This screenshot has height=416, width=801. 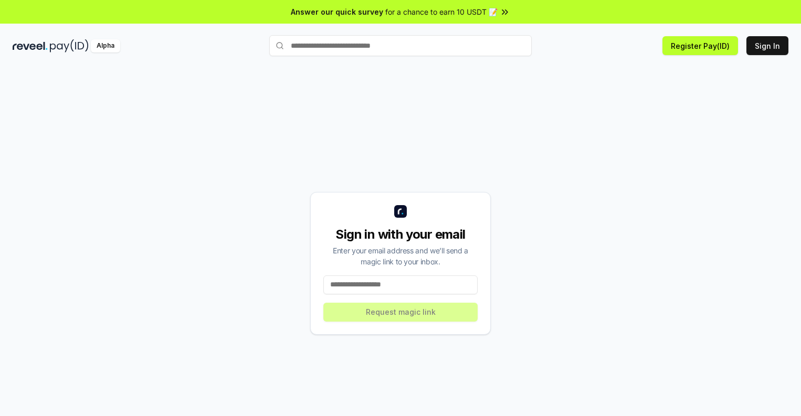 I want to click on span: Answer our quick survey, so click(x=337, y=12).